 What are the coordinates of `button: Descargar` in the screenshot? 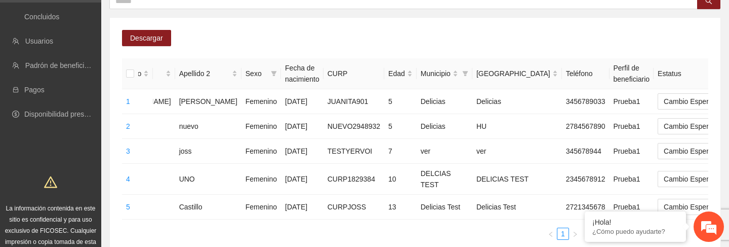 It's located at (146, 38).